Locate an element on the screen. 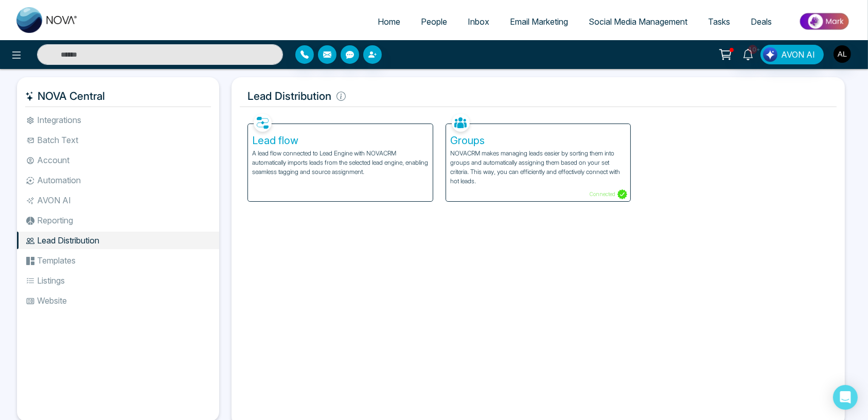 Image resolution: width=868 pixels, height=420 pixels. p: NOVACRM makes managing leads easier by sorting them into groups and automatically assigning them ... is located at coordinates (538, 167).